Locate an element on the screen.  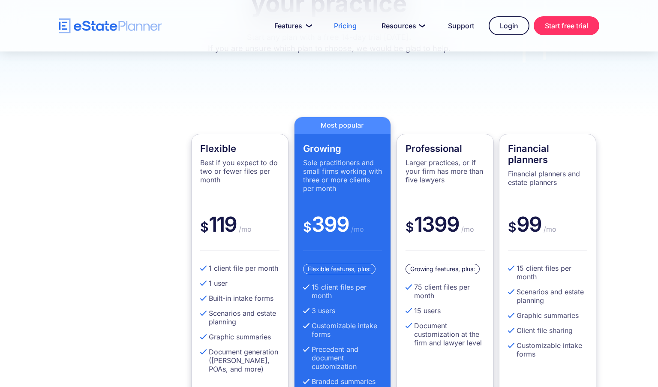
li: Client file sharing is located at coordinates (547, 330).